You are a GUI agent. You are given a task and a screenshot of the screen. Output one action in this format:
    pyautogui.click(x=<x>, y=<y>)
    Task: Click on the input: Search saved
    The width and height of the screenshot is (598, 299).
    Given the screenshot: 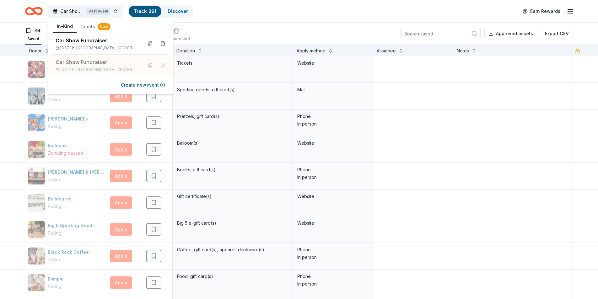 What is the action you would take?
    pyautogui.click(x=441, y=34)
    